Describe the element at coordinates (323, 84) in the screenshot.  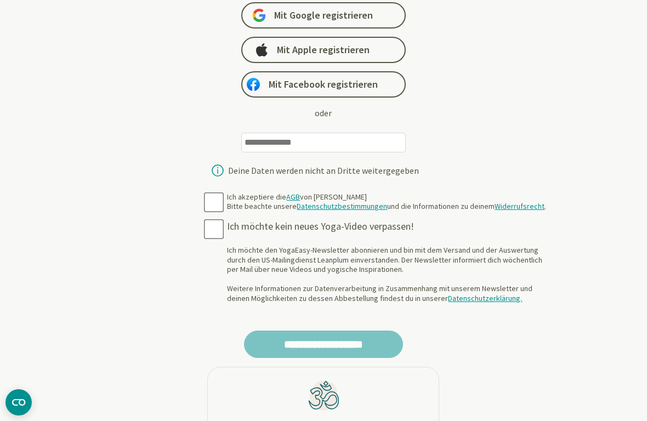
I see `span: Mit Facebook registrieren` at that location.